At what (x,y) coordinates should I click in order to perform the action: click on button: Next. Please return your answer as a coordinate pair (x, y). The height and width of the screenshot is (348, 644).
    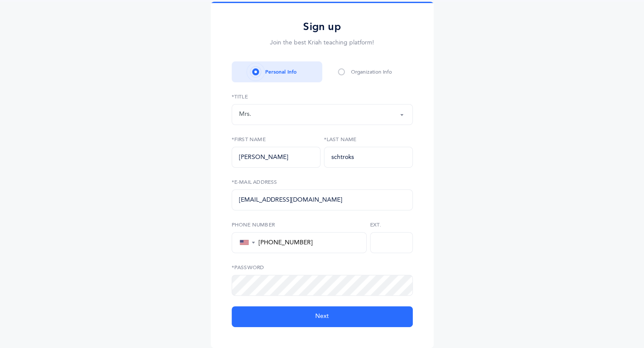
    Looking at the image, I should click on (322, 316).